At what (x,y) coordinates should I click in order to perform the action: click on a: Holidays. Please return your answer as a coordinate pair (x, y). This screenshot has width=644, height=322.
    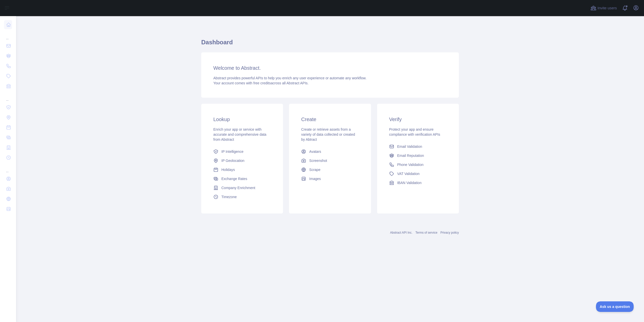
    Looking at the image, I should click on (242, 169).